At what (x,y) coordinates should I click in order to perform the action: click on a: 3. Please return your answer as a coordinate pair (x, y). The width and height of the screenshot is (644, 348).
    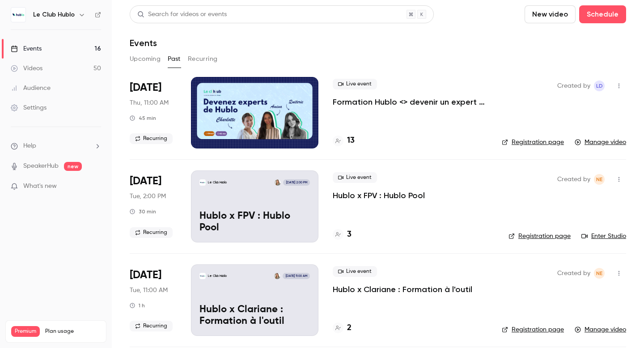
    Looking at the image, I should click on (342, 235).